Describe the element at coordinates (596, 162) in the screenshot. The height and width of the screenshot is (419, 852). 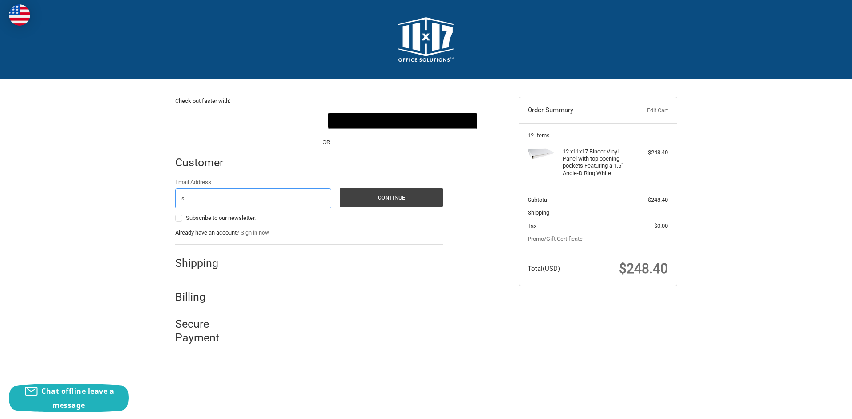
I see `h4: 12 x 11x17 Binder Vinyl Panel with top opening pockets Featuring a 1.5" Angle-D Ring White` at that location.